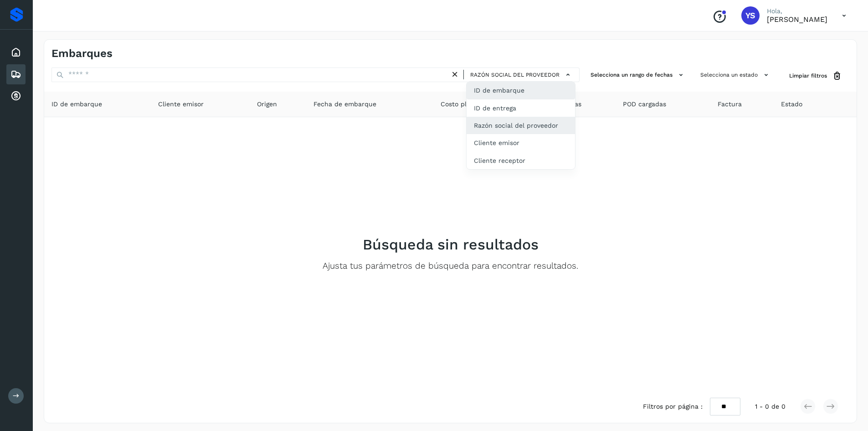 The image size is (868, 431). I want to click on div: Cliente receptor, so click(521, 160).